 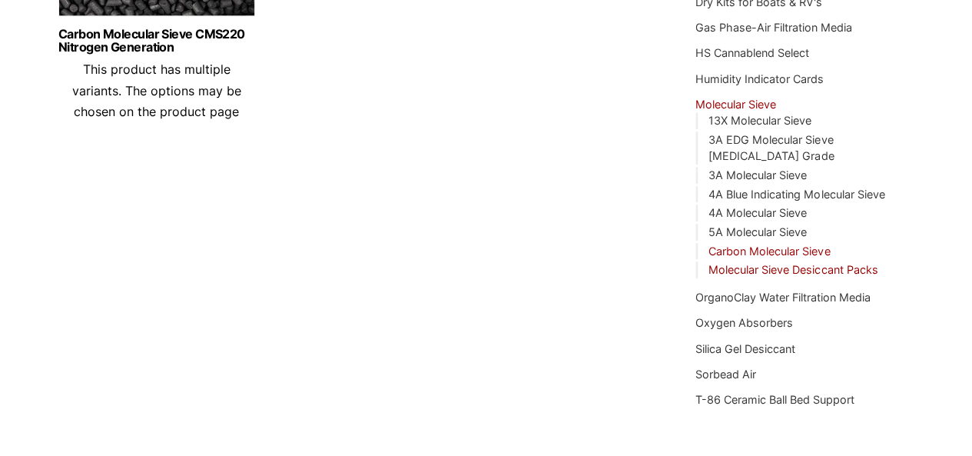 What do you see at coordinates (774, 27) in the screenshot?
I see `a: Gas Phase-Air Filtration Media` at bounding box center [774, 27].